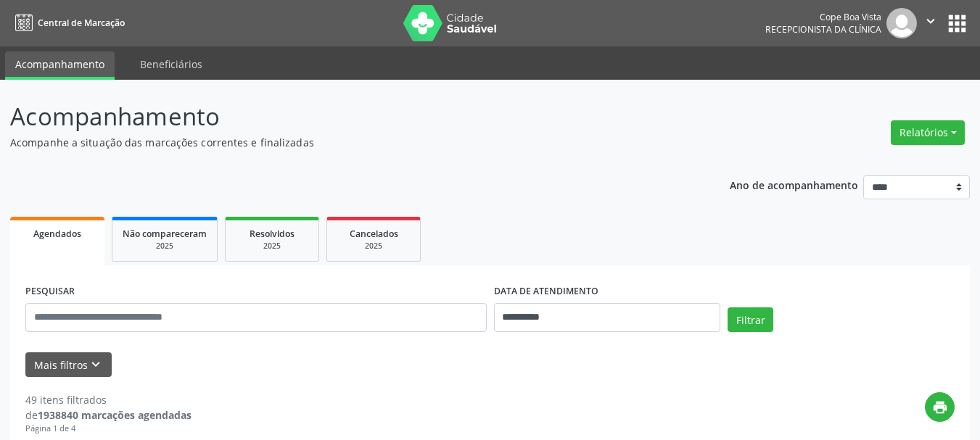 The width and height of the screenshot is (980, 440). Describe the element at coordinates (108, 429) in the screenshot. I see `div: Página 1 de 4` at that location.